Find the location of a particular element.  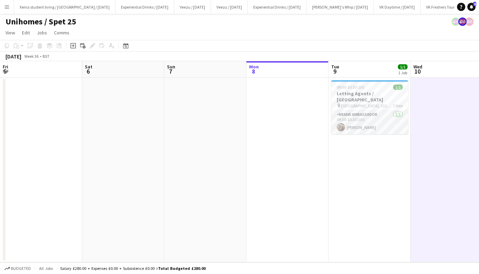

span: Sat is located at coordinates (89, 67).